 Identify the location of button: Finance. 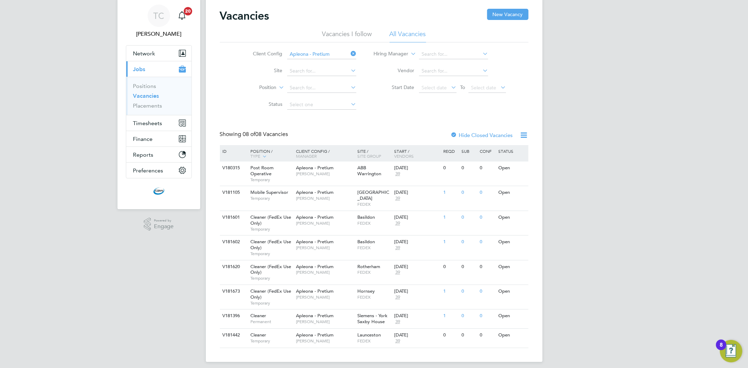
(159, 139).